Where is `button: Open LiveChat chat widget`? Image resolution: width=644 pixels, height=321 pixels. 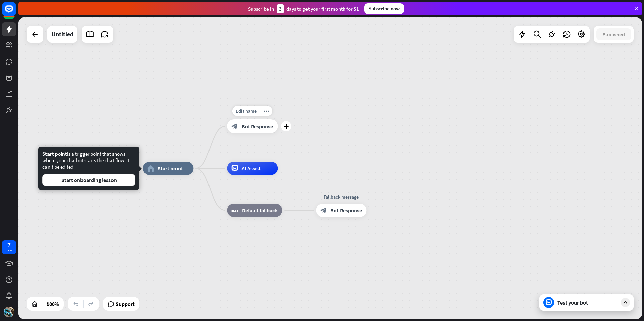
button: Open LiveChat chat widget is located at coordinates (16, 13).